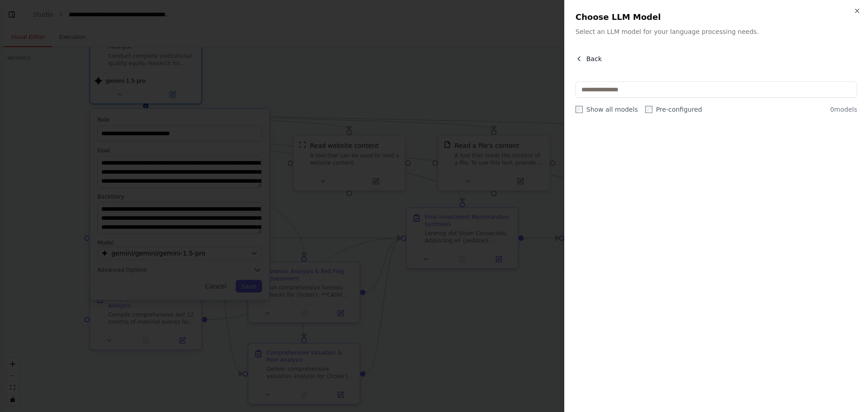  I want to click on button: Back, so click(589, 59).